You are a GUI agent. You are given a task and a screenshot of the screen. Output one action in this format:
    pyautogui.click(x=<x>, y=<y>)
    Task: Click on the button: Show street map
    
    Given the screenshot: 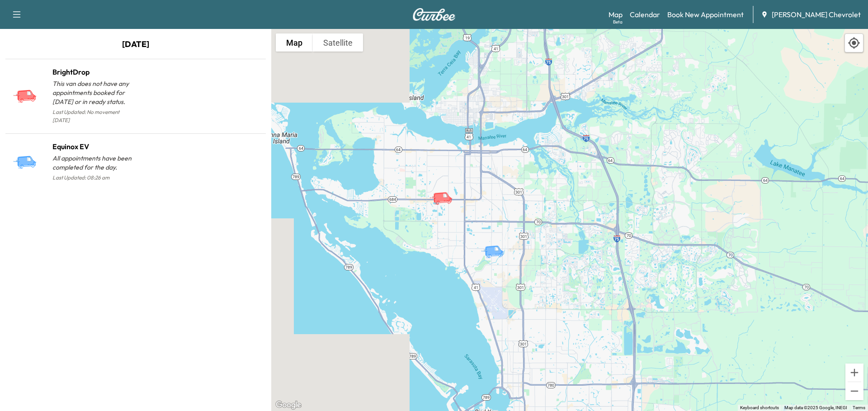 What is the action you would take?
    pyautogui.click(x=294, y=42)
    